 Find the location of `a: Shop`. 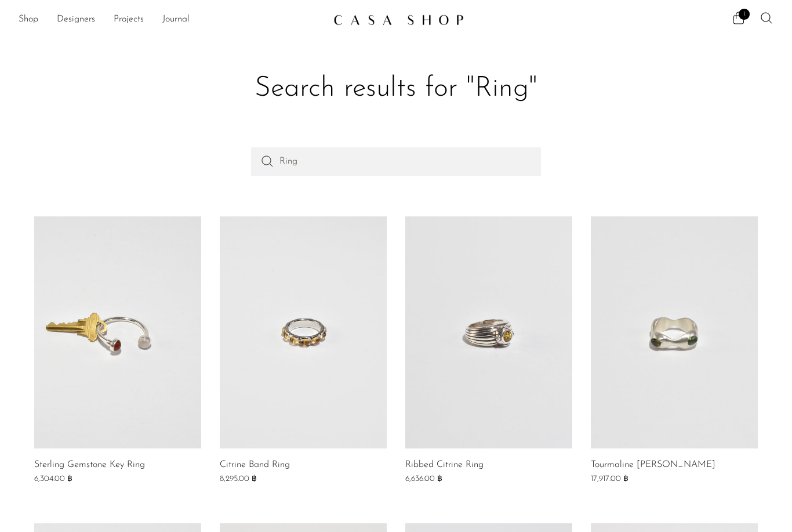

a: Shop is located at coordinates (28, 19).